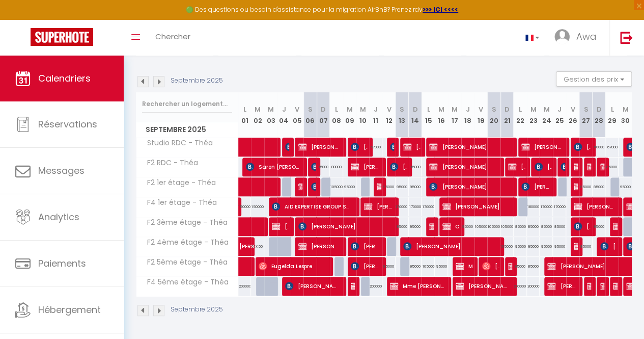 The height and width of the screenshot is (339, 644). What do you see at coordinates (187, 129) in the screenshot?
I see `span: Septembre 2025` at bounding box center [187, 129].